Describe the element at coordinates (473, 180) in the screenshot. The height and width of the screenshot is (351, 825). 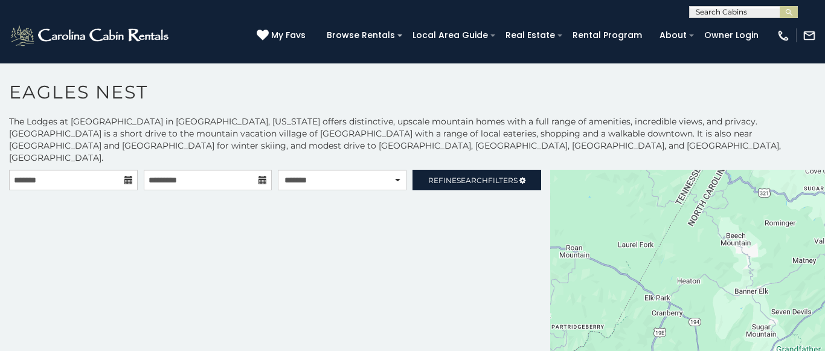
I see `span: Refine Filters` at that location.